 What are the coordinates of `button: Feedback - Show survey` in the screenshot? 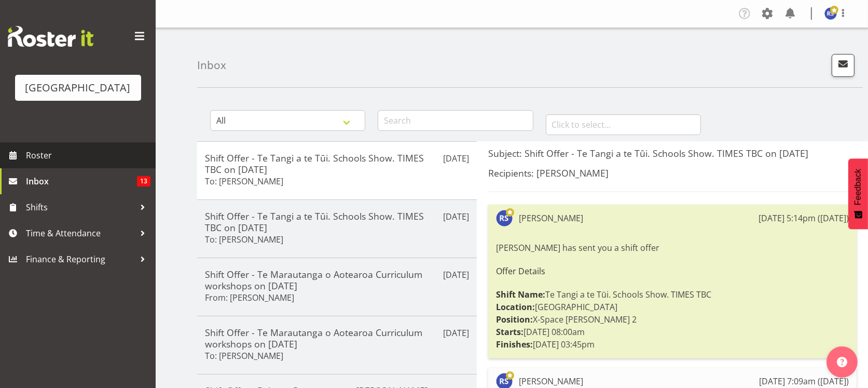 It's located at (858, 194).